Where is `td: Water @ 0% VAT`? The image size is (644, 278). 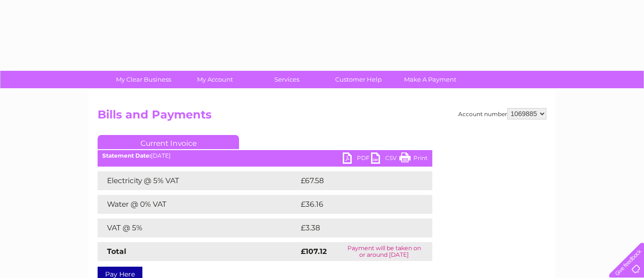
td: Water @ 0% VAT is located at coordinates (198, 204).